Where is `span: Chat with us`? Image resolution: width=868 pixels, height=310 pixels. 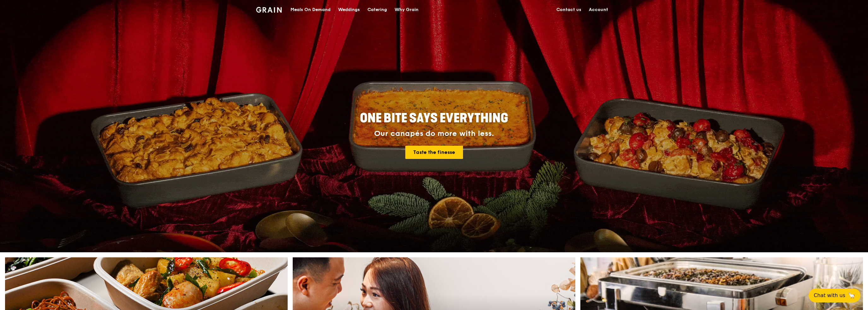
span: Chat with us is located at coordinates (830, 295).